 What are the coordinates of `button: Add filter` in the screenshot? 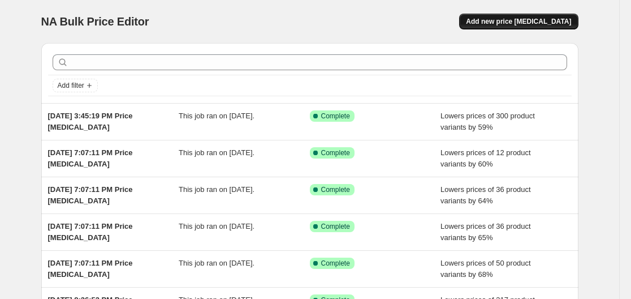 It's located at (75, 85).